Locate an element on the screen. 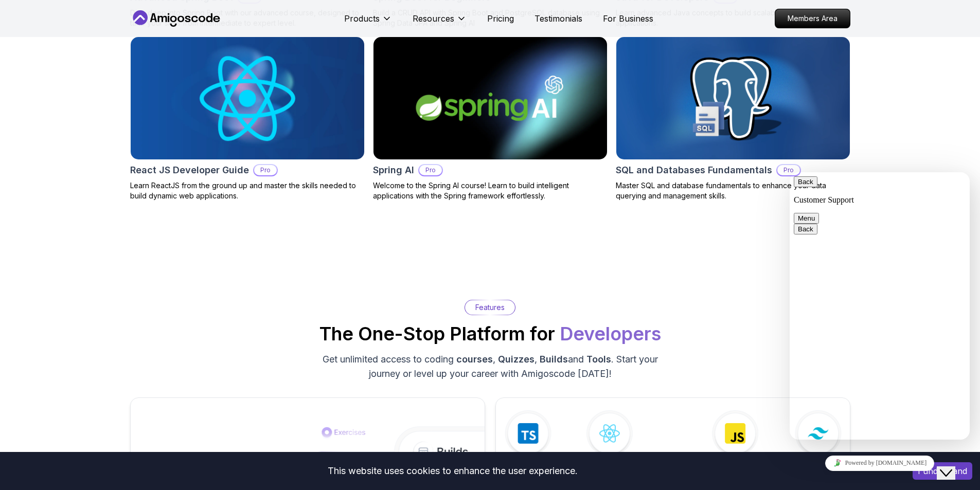 The height and width of the screenshot is (490, 980). span: Builds is located at coordinates (554, 359).